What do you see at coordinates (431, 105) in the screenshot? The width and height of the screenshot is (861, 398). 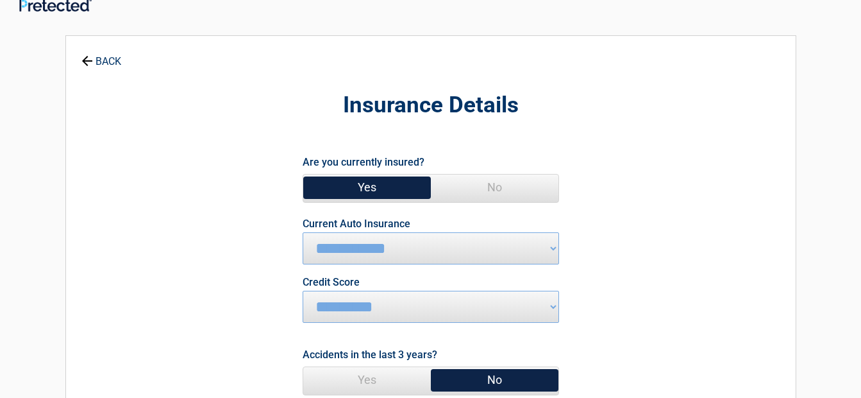 I see `h2: Insurance Details` at bounding box center [431, 105].